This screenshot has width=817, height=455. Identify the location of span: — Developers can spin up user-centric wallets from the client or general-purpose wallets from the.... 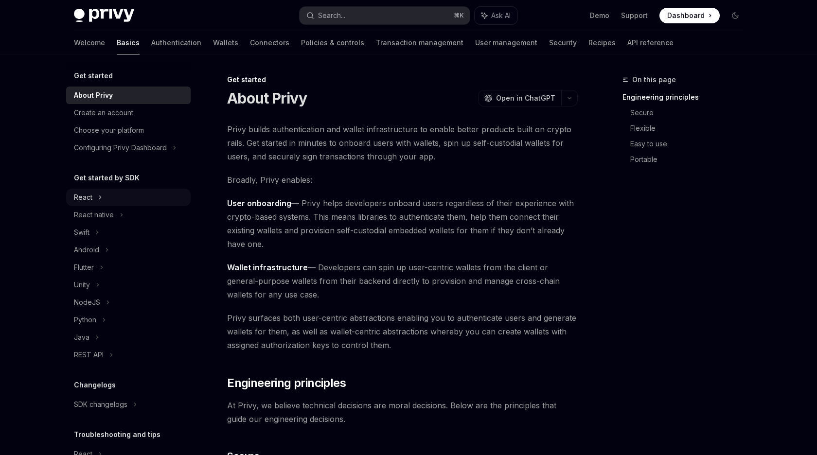
(402, 281).